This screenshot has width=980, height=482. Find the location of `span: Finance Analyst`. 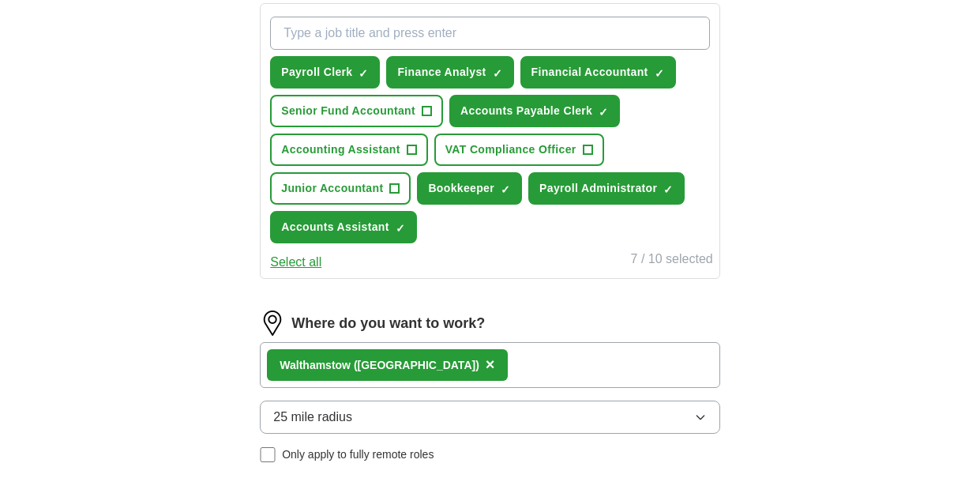

span: Finance Analyst is located at coordinates (441, 72).